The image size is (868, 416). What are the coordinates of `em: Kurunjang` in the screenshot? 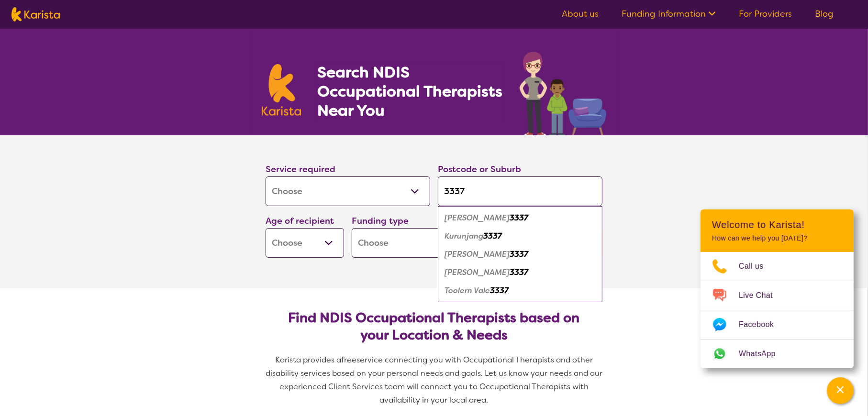 It's located at (464, 236).